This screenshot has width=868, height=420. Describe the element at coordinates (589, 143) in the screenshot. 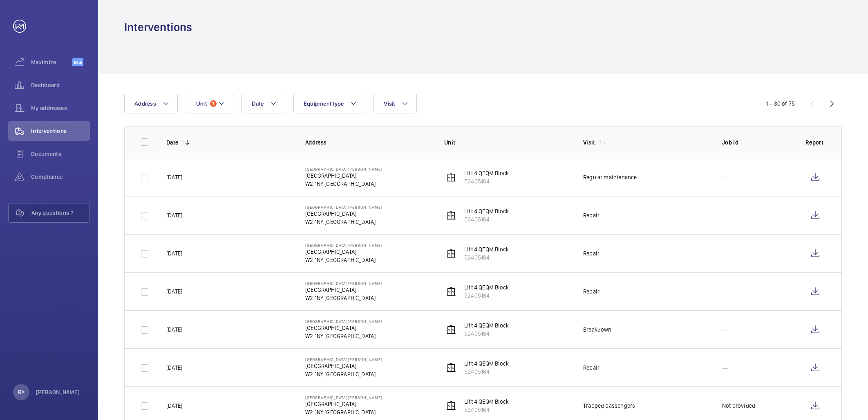

I see `p: Visit` at that location.